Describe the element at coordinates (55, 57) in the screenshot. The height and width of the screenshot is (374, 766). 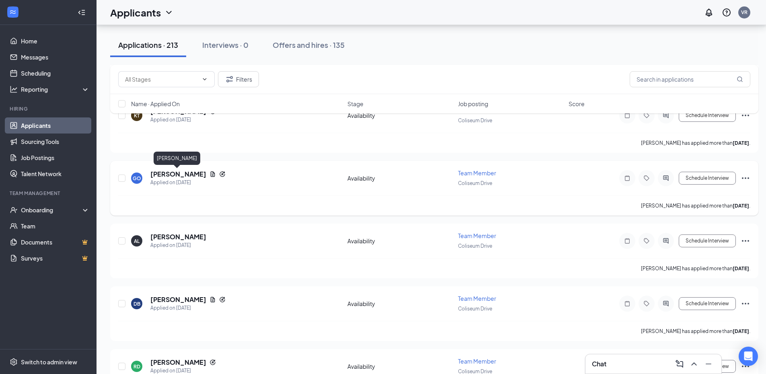
I see `a: Messages` at that location.